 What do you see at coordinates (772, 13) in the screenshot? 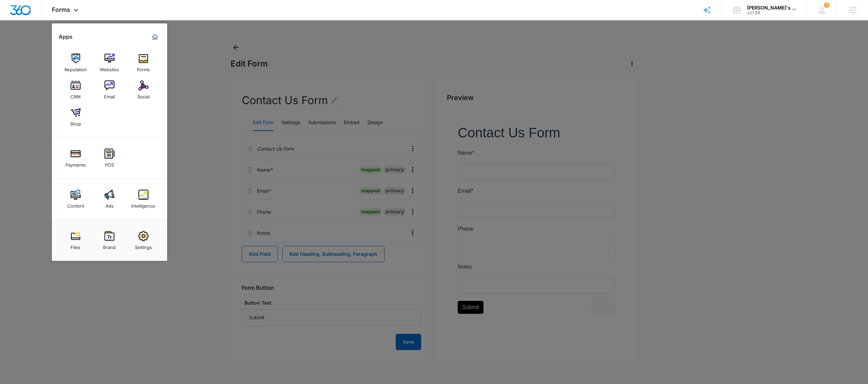
I see `div: account id` at bounding box center [772, 13].